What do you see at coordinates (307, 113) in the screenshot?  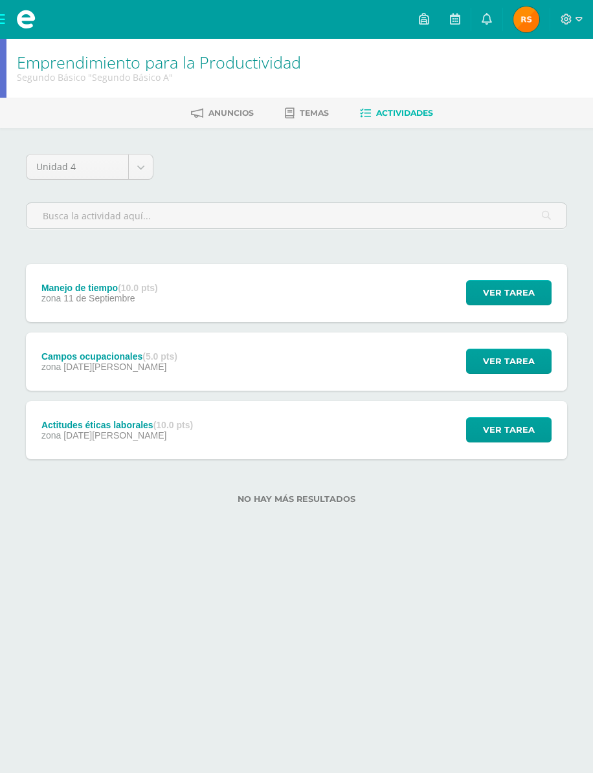 I see `a: Temas` at bounding box center [307, 113].